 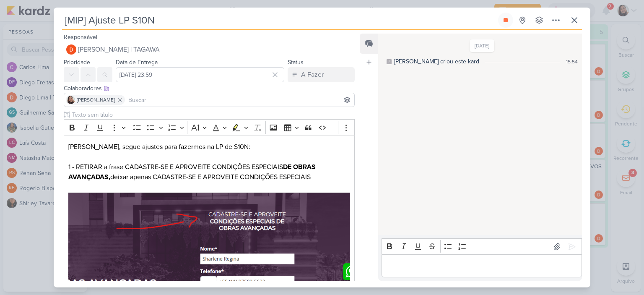 What do you see at coordinates (136, 62) in the screenshot?
I see `label: Data de Entrega` at bounding box center [136, 62].